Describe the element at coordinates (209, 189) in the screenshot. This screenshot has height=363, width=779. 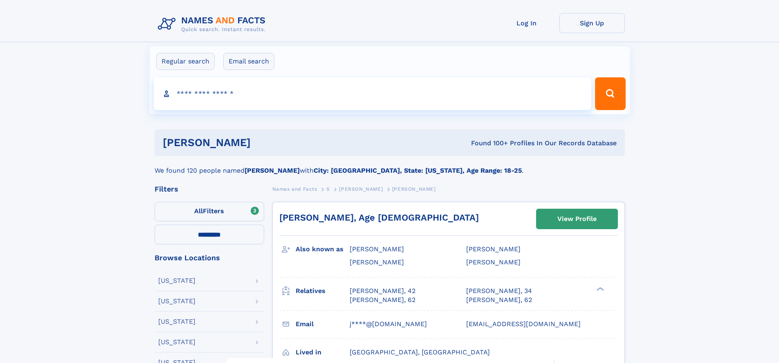
I see `div: Filters` at that location.